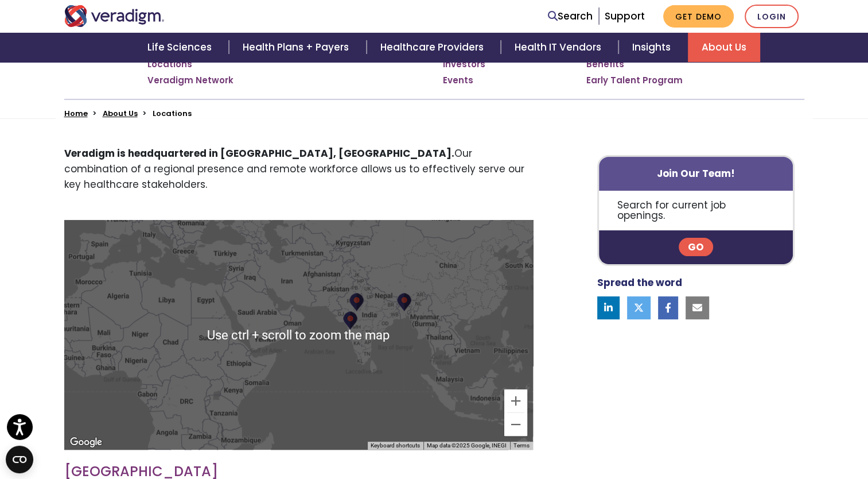 This screenshot has height=479, width=868. What do you see at coordinates (170, 64) in the screenshot?
I see `a: Locations` at bounding box center [170, 64].